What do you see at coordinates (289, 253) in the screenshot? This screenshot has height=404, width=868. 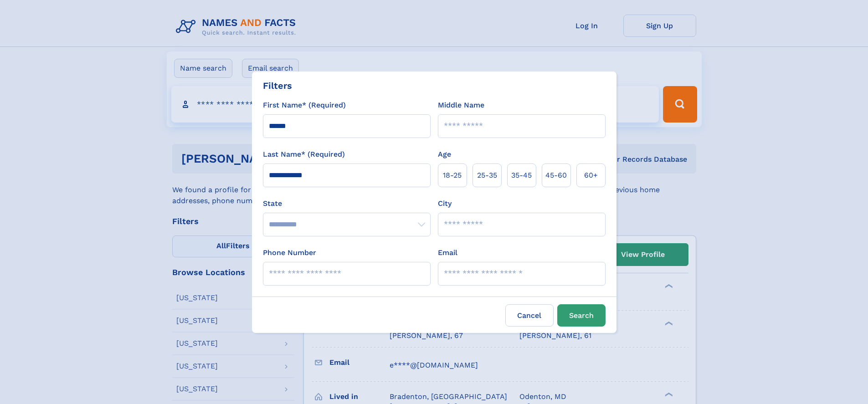 I see `label: Phone Number` at bounding box center [289, 253].